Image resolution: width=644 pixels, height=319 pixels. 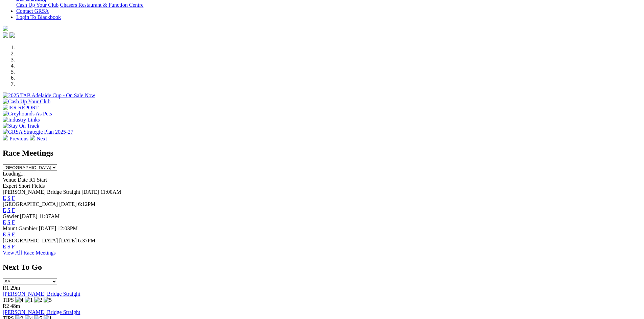 I want to click on h2: Next To Go, so click(x=322, y=267).